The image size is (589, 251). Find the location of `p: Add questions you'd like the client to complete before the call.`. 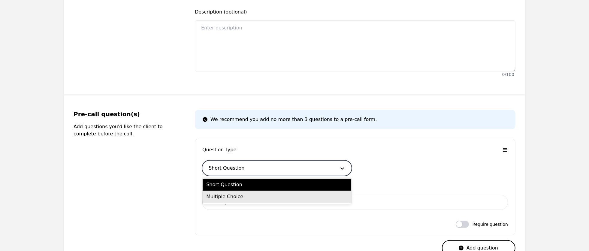

p: Add questions you'd like the client to complete before the call. is located at coordinates (127, 130).